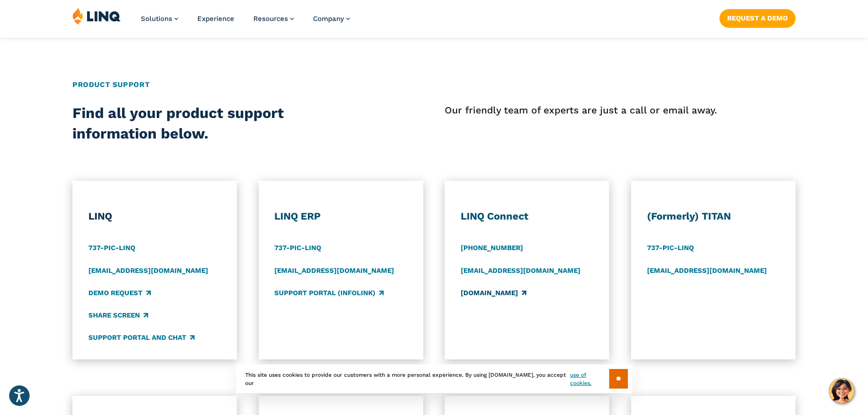 The width and height of the screenshot is (868, 415). What do you see at coordinates (217, 124) in the screenshot?
I see `h2: Find all your product support information below.` at bounding box center [217, 124].